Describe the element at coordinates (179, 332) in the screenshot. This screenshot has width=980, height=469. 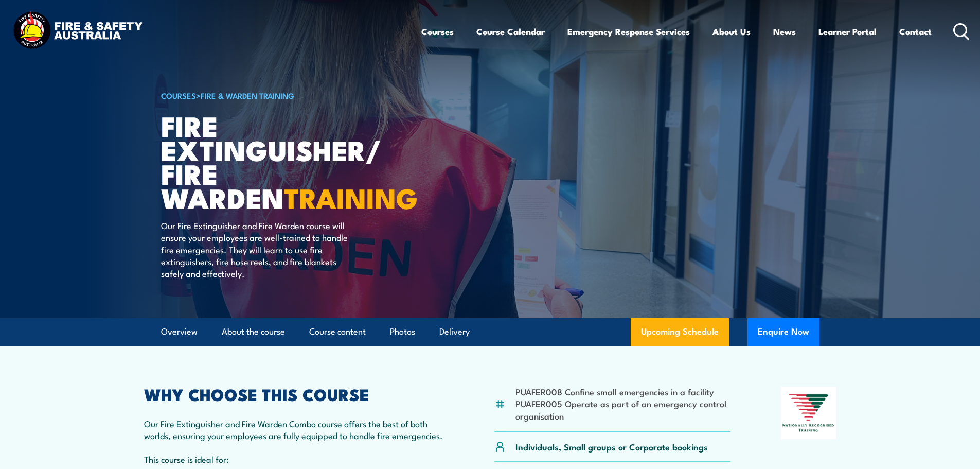
I see `a: Overview` at that location.